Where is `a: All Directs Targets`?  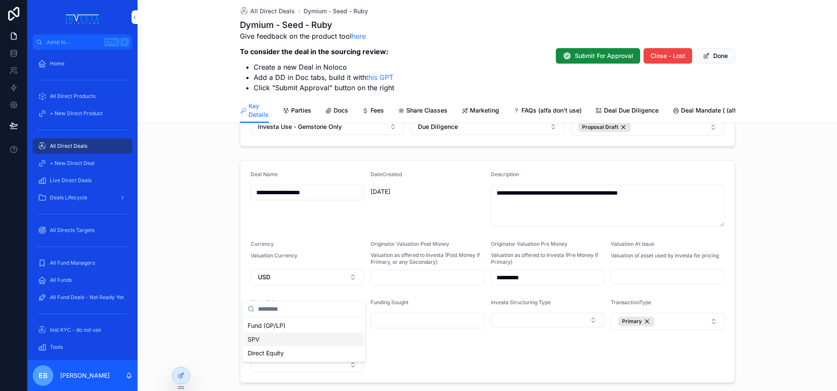
a: All Directs Targets is located at coordinates (83, 230).